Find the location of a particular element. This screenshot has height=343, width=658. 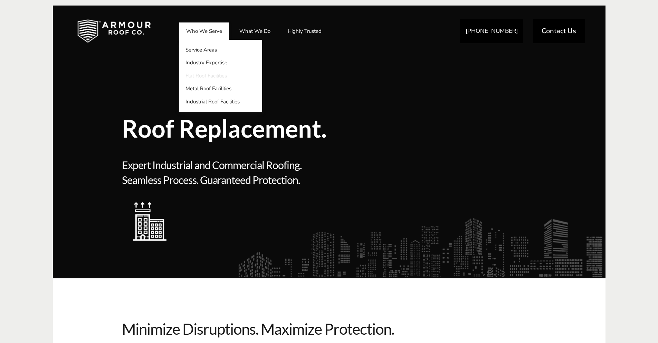

a: Service Areas is located at coordinates (221, 50).